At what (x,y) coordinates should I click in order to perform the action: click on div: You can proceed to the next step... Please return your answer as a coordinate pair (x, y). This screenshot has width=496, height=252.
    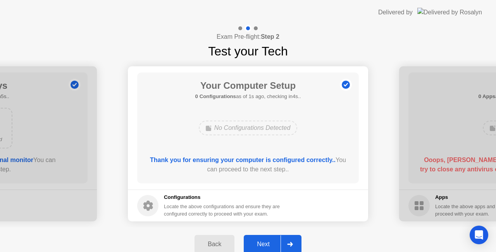
    Looking at the image, I should click on (248, 165).